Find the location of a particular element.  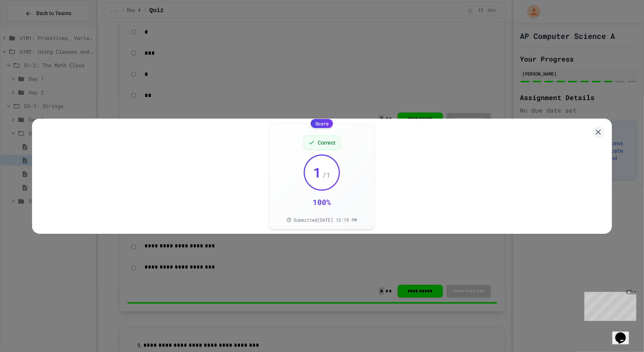

div: Chat with us now!Close is located at coordinates (28, 25).